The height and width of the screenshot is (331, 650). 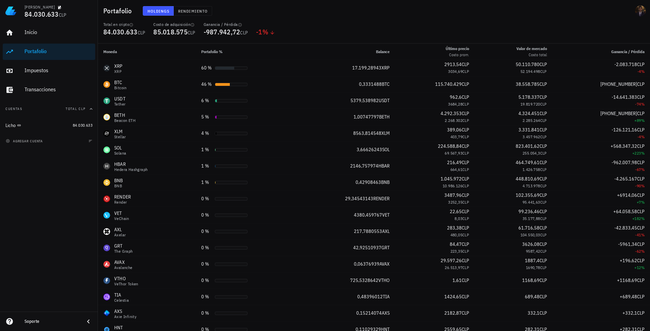 What do you see at coordinates (222, 32) in the screenshot?
I see `span: -987.942,72` at bounding box center [222, 32].